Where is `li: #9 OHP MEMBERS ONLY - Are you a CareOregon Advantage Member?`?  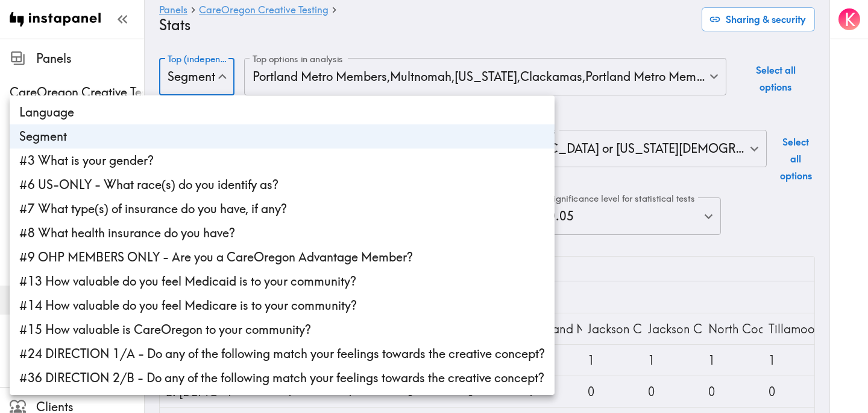
li: #9 OHP MEMBERS ONLY - Are you a CareOregon Advantage Member? is located at coordinates (282, 257).